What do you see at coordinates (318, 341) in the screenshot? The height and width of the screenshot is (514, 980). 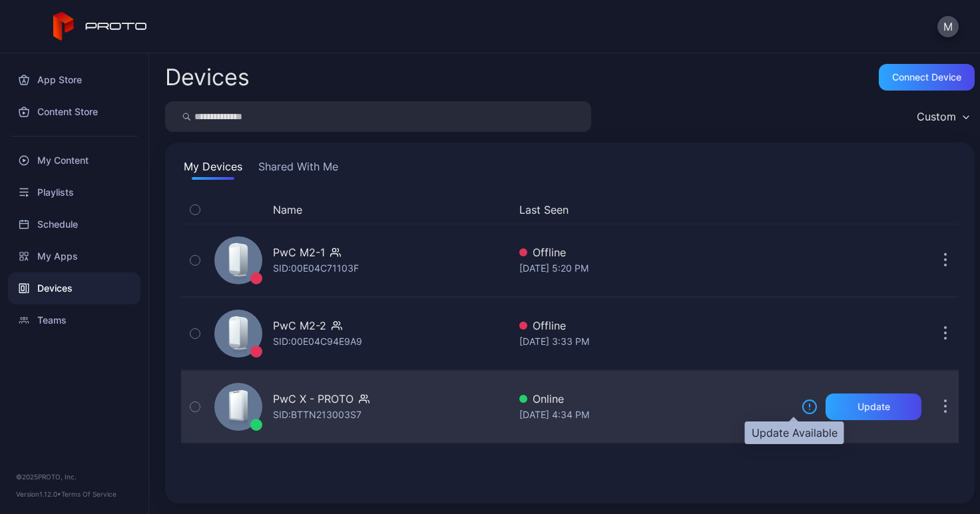 I see `div: SID: 00E04C94E9A9` at bounding box center [318, 341].